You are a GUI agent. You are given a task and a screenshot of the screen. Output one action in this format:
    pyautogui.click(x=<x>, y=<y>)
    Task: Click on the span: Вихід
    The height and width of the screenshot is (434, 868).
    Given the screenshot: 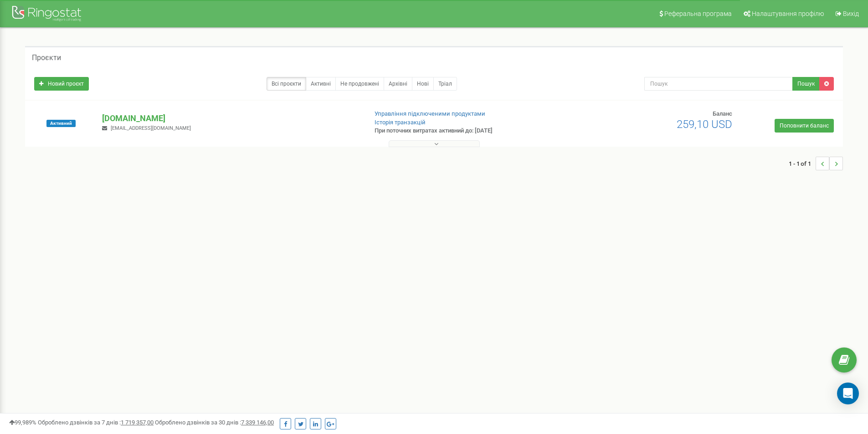 What is the action you would take?
    pyautogui.click(x=851, y=14)
    